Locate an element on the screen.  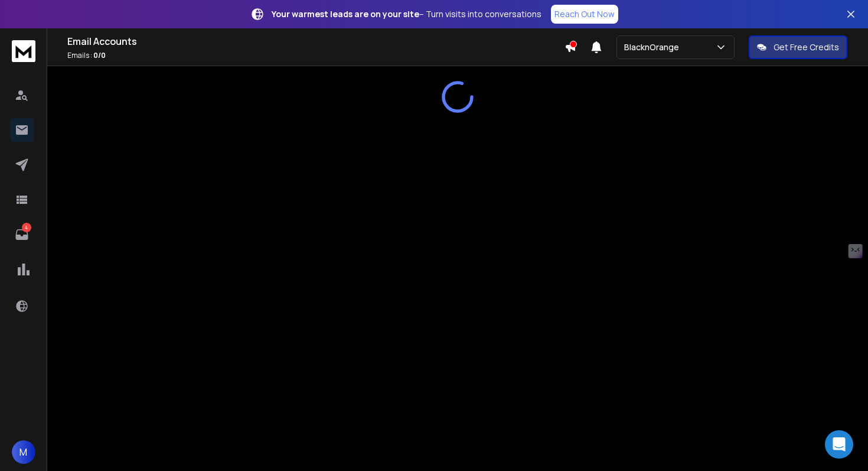
p: 4 is located at coordinates (26, 228).